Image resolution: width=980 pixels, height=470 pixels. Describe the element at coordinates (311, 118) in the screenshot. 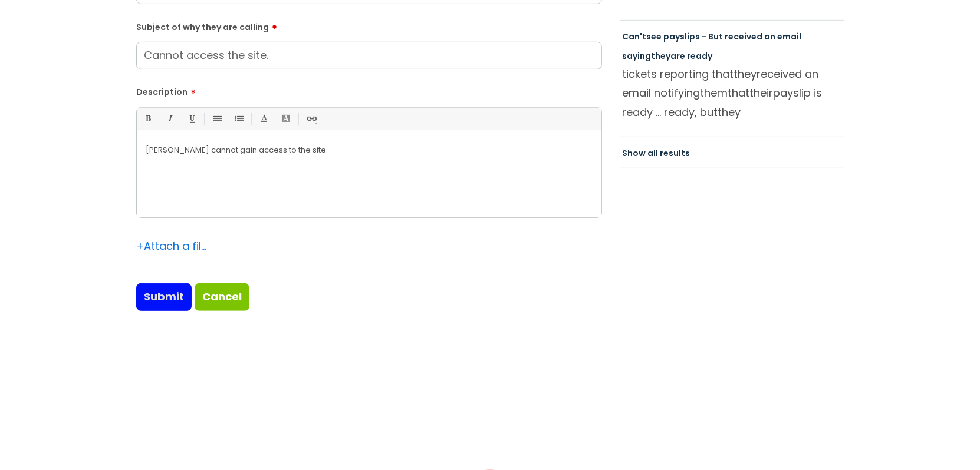

I see `a: Link` at that location.